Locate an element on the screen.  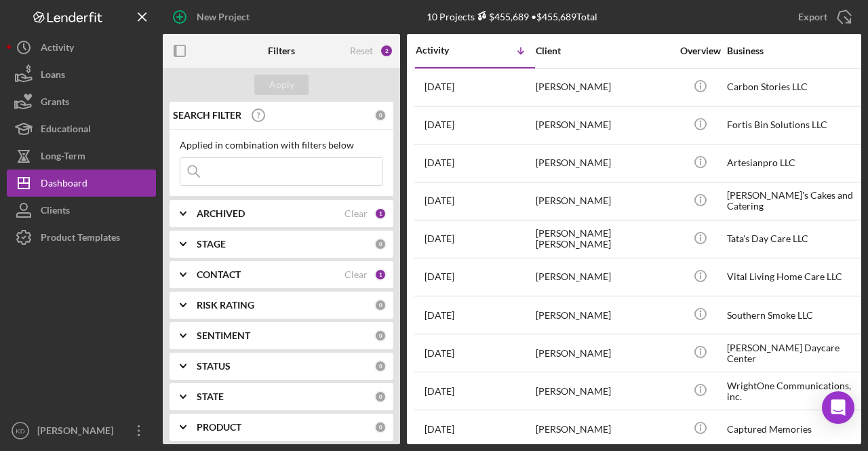
button: Loans is located at coordinates (82, 74).